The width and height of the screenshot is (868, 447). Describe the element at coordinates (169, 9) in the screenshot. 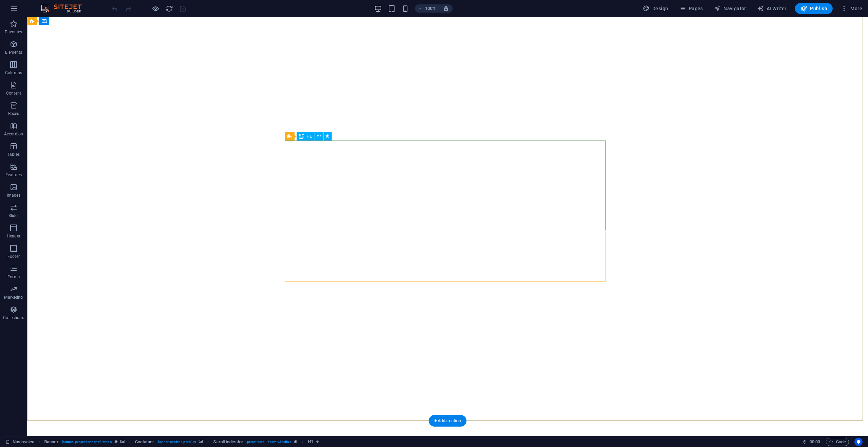

I see `i: Reload page` at that location.